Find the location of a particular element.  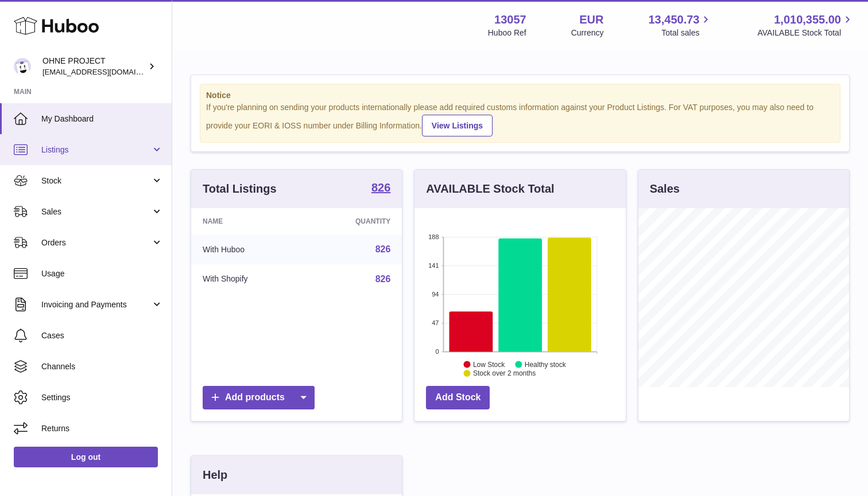

h3: AVAILABLE Stock Total is located at coordinates (490, 188).